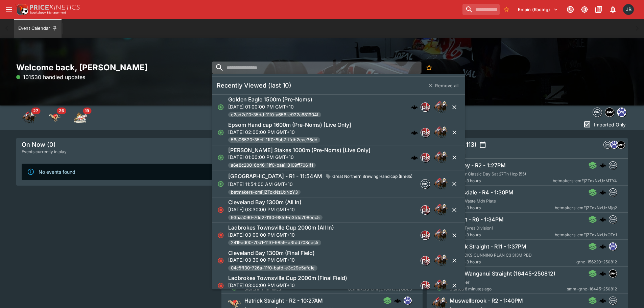 This screenshot has width=644, height=308. What do you see at coordinates (44, 151) in the screenshot?
I see `span: Events currently in play` at bounding box center [44, 151].